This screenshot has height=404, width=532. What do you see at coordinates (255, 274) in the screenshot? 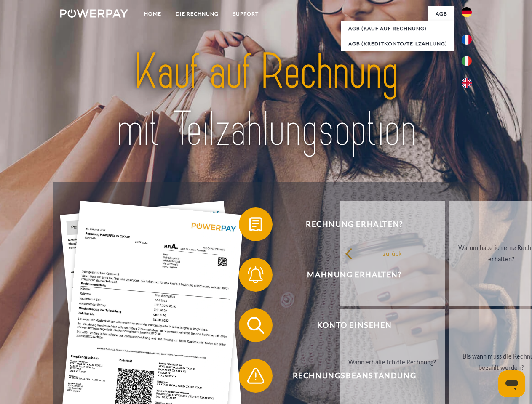
I see `img: qb_bell.svg` at bounding box center [255, 274].